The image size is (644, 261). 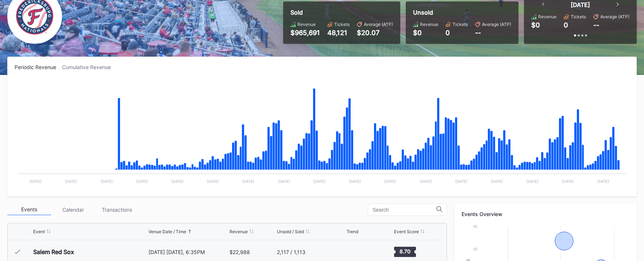 What do you see at coordinates (352, 231) in the screenshot?
I see `div: Trend` at bounding box center [352, 231].